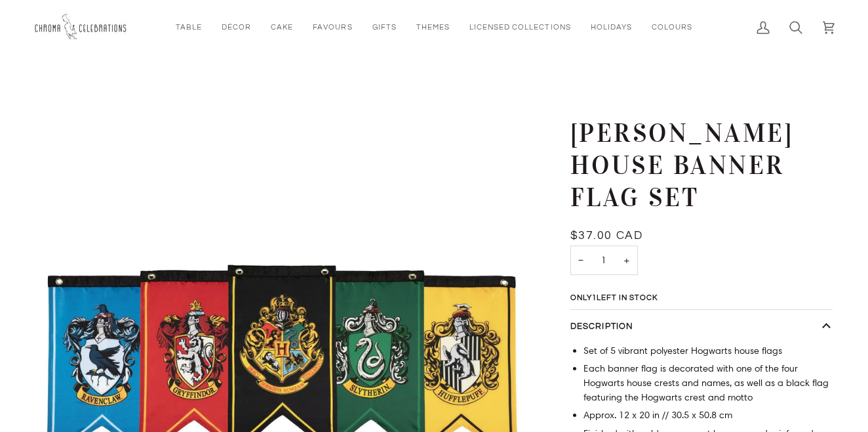 The height and width of the screenshot is (432, 868). What do you see at coordinates (708, 351) in the screenshot?
I see `li: Set of 5 vibrant polyester Hogwarts house flags` at bounding box center [708, 351].